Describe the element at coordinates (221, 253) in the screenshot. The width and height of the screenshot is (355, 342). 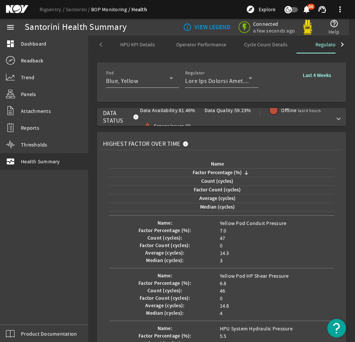
I see `div: 14.3` at that location.